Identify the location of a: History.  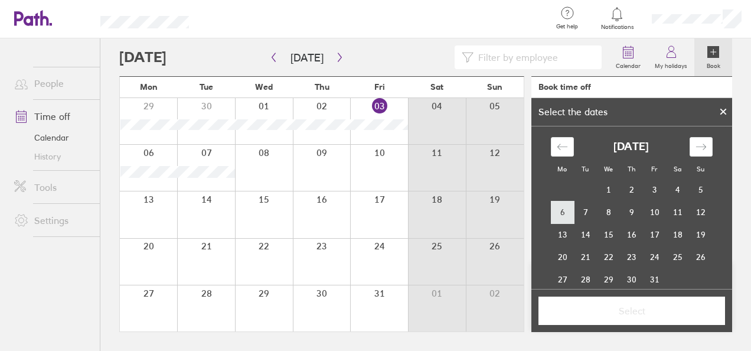
(52, 156).